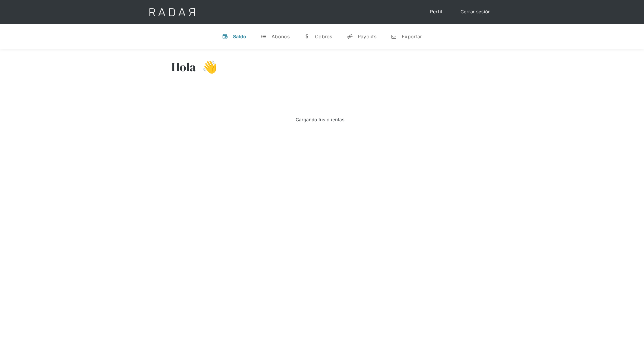 The width and height of the screenshot is (644, 352). I want to click on div: Cargando tus cuentas..., so click(322, 120).